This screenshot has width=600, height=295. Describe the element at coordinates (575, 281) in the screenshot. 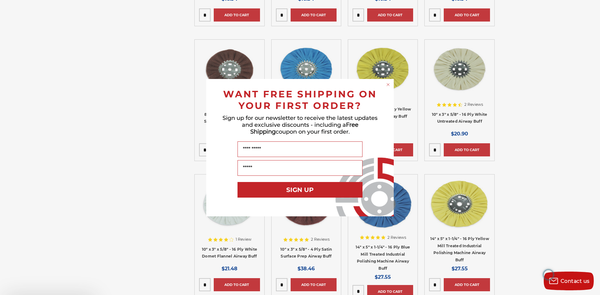

I see `span: Contact us` at that location.